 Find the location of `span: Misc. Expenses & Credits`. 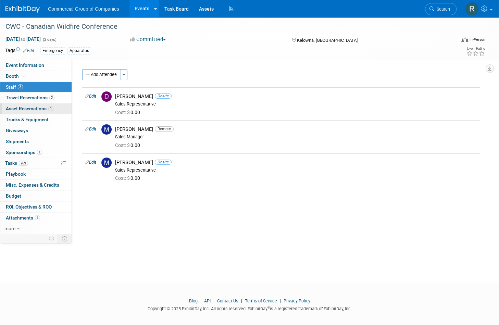

span: Misc. Expenses & Credits is located at coordinates (33, 185).